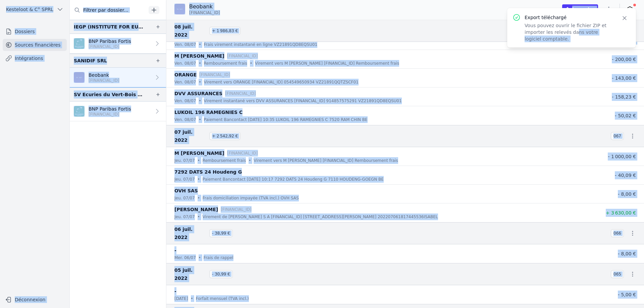 The image size is (644, 308). What do you see at coordinates (35, 300) in the screenshot?
I see `button: Déconnexion` at bounding box center [35, 300].